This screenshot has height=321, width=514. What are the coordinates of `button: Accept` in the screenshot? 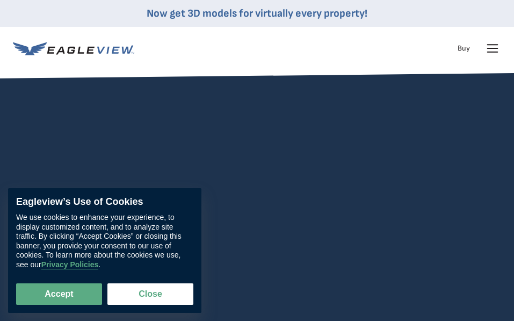 It's located at (59, 294).